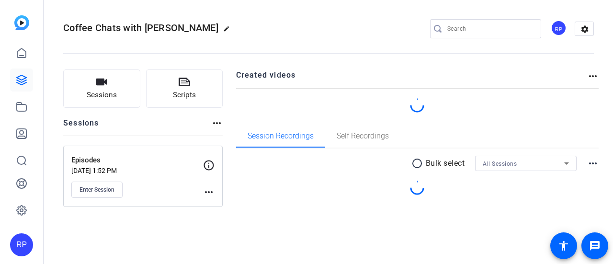 Image resolution: width=613 pixels, height=264 pixels. Describe the element at coordinates (184, 89) in the screenshot. I see `button: Scripts` at that location.